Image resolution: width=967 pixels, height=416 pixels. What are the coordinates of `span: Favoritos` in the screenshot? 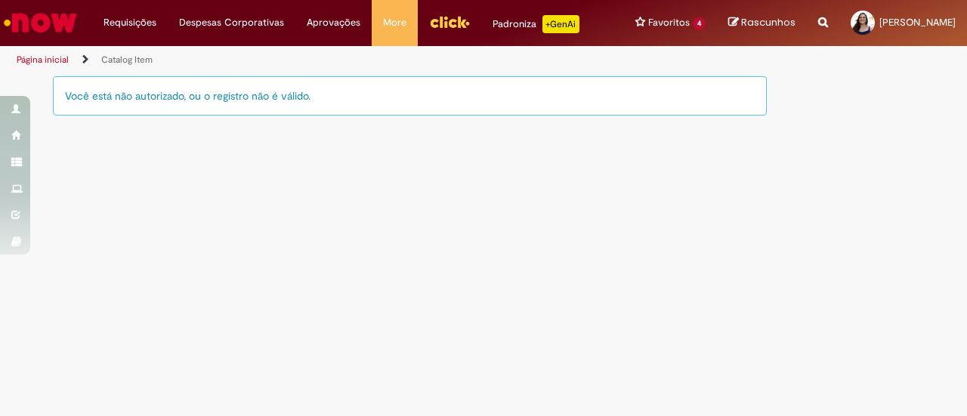 It's located at (668, 23).